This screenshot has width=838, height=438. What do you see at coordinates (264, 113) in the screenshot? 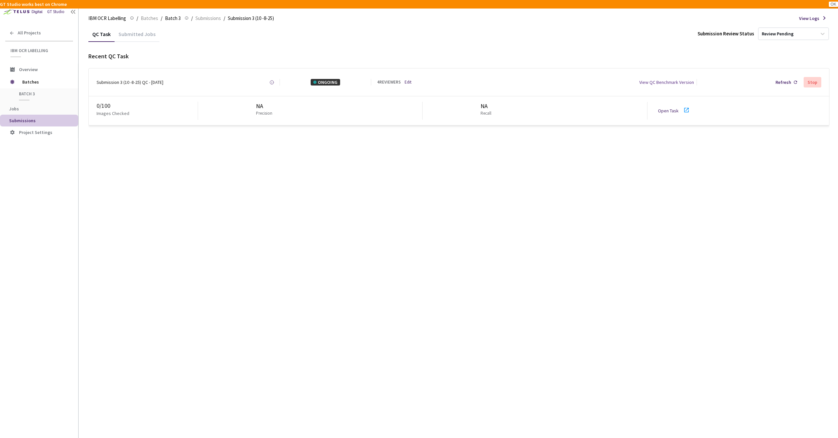
I see `p: Precision` at bounding box center [264, 113].